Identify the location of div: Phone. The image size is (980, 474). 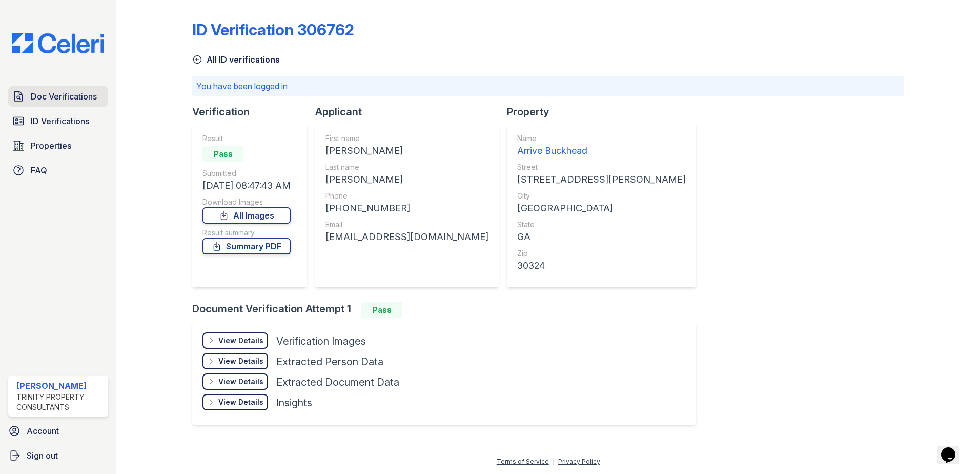
(407, 196).